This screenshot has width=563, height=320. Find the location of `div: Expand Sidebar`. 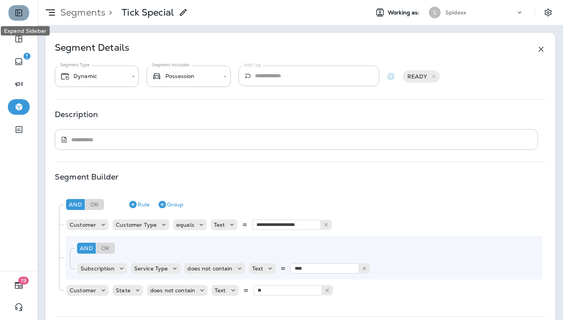

div: Expand Sidebar is located at coordinates (25, 31).